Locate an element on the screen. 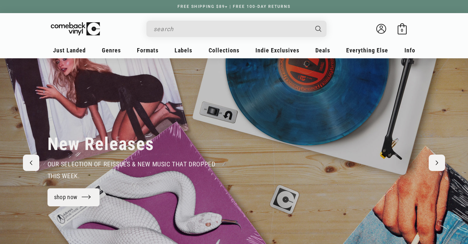 This screenshot has width=468, height=244. span: Labels is located at coordinates (183, 50).